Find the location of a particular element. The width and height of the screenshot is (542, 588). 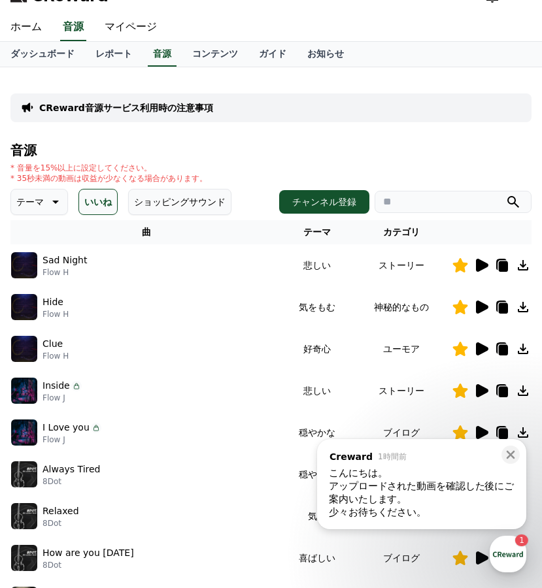

p: テーマ is located at coordinates (30, 202).